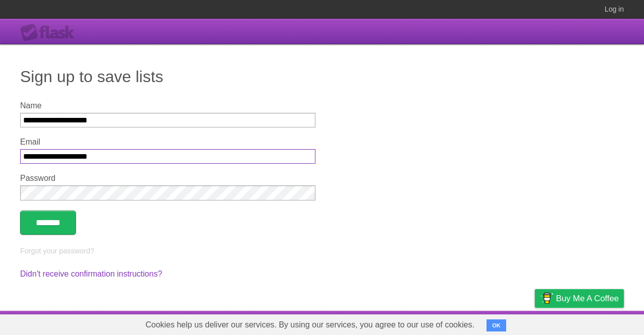 This screenshot has height=335, width=644. I want to click on span: Cookies help us deliver our services. By using our services, you agree to our use of cookies., so click(310, 325).